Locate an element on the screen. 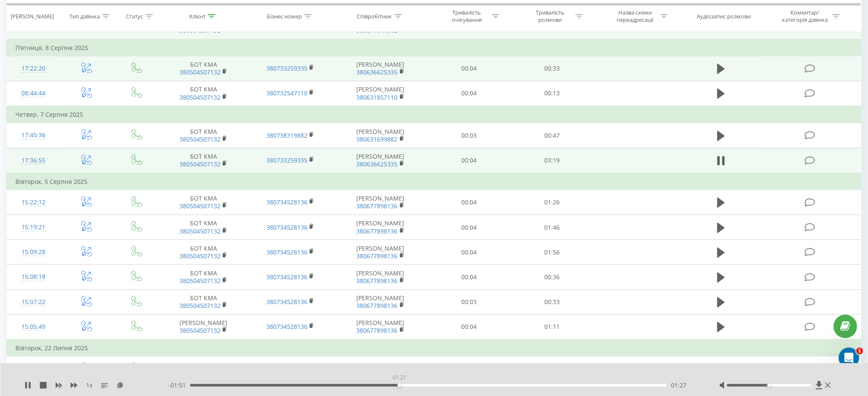  div: Коментар/категорія дзвінка is located at coordinates (805, 17).